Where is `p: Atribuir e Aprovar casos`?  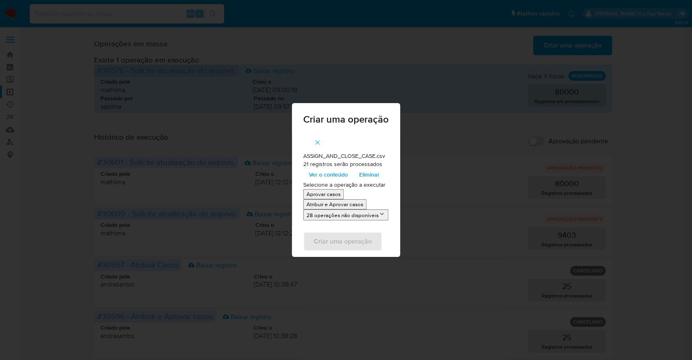
p: Atribuir e Aprovar casos is located at coordinates (335, 204).